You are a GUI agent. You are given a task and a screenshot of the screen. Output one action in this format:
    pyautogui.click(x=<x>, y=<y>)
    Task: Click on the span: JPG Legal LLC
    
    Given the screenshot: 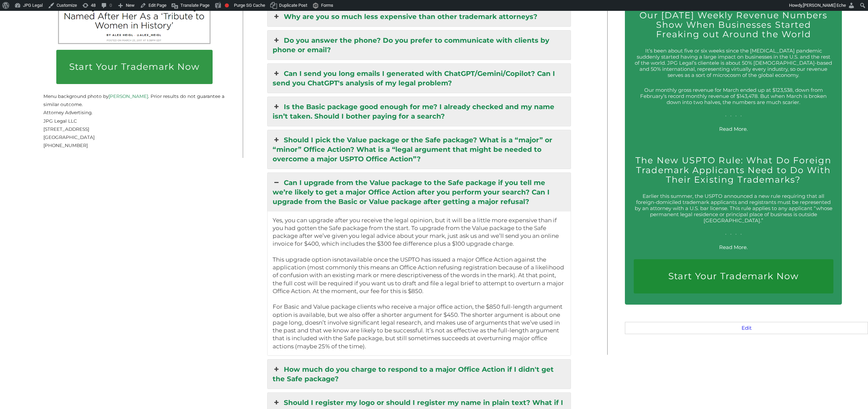 What is the action you would take?
    pyautogui.click(x=60, y=120)
    